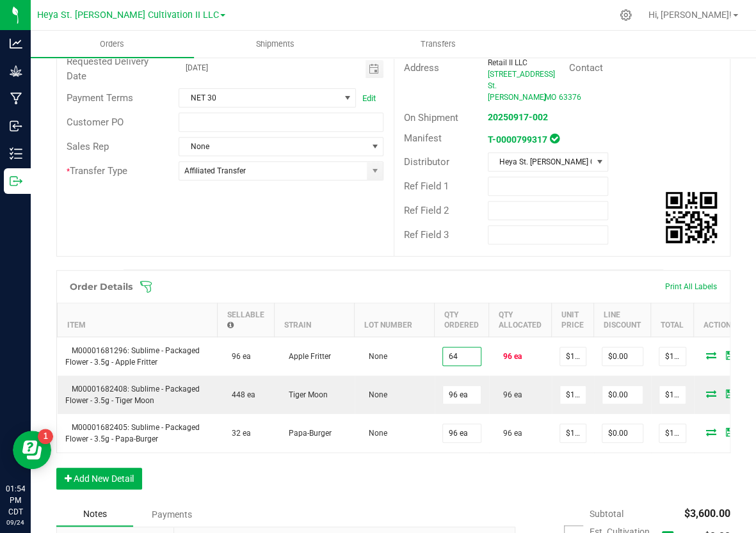 The height and width of the screenshot is (533, 756). I want to click on qrcode: 00005012, so click(691, 218).